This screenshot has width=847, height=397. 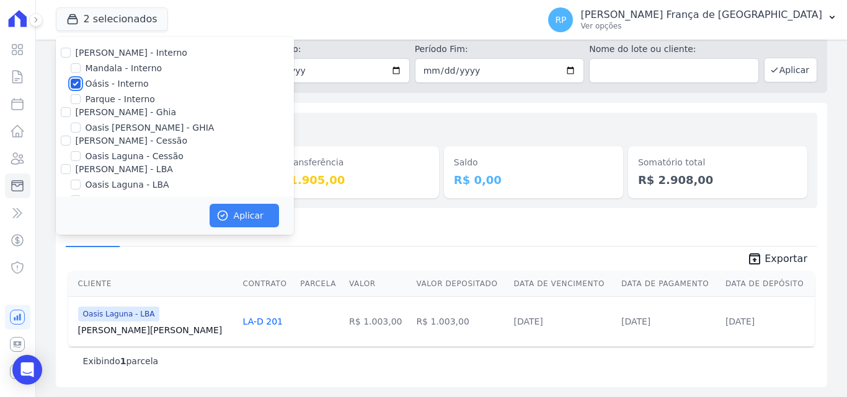 I want to click on th: Data de Pagamento, so click(x=668, y=284).